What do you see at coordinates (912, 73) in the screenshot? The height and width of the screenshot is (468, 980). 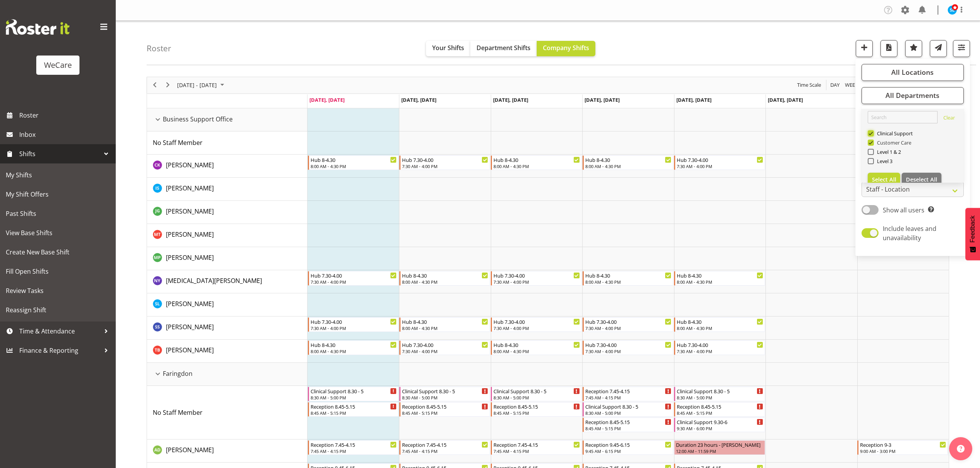 I see `button: All Locations` at bounding box center [912, 73].